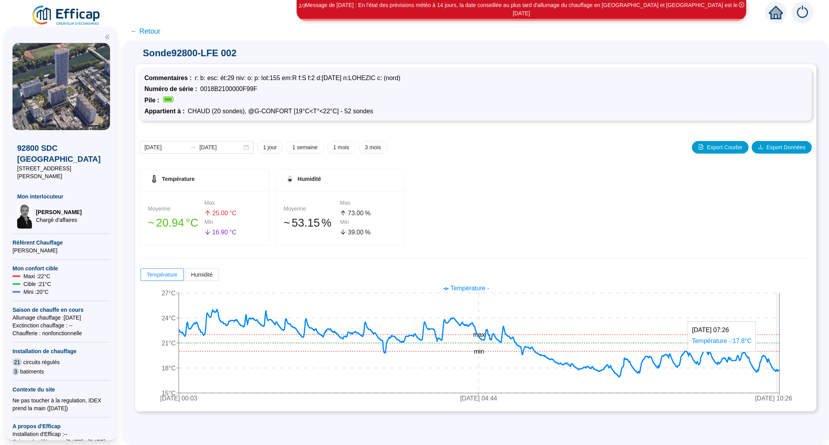 This screenshot has width=829, height=445. What do you see at coordinates (17, 362) in the screenshot?
I see `span: 21` at bounding box center [17, 362].